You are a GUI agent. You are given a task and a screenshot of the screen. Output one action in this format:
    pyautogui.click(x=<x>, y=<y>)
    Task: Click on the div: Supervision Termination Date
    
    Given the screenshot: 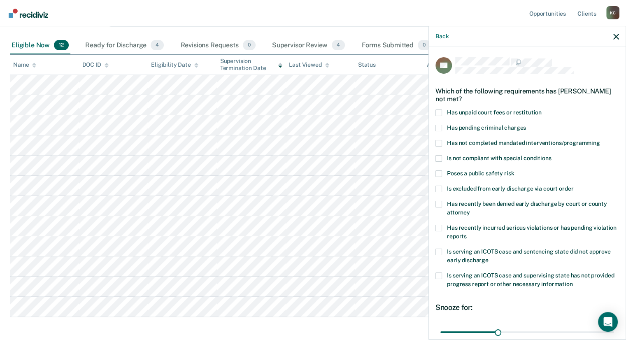 What is the action you would take?
    pyautogui.click(x=251, y=65)
    